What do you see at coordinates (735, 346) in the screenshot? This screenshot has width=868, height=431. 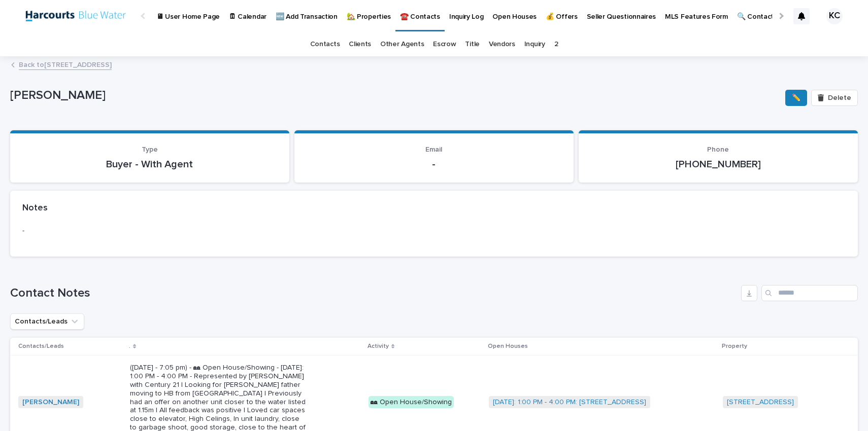 I see `p: Property` at bounding box center [735, 346].